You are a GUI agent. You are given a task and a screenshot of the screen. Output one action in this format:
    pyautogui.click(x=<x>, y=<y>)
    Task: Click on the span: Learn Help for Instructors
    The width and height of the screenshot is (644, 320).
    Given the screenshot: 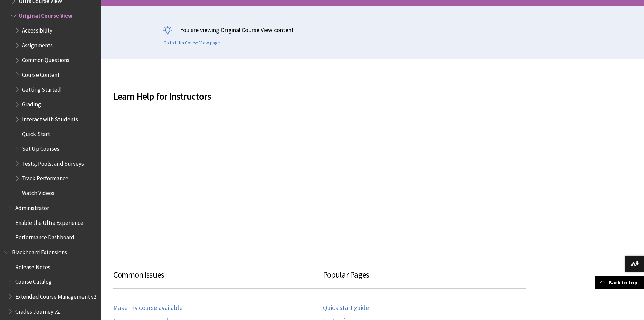 What is the action you would take?
    pyautogui.click(x=323, y=96)
    